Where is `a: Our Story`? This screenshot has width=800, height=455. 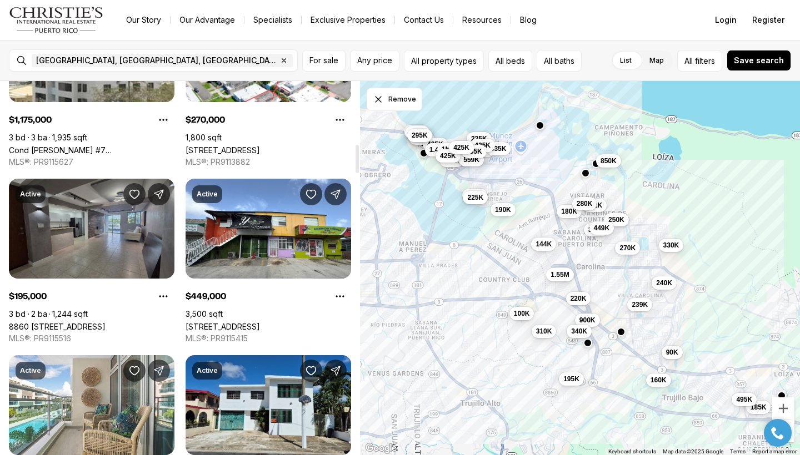
a: Our Story is located at coordinates (143, 20).